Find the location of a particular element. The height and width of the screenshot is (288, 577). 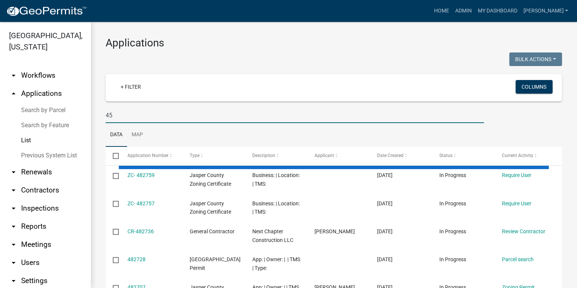

a: ZC- 482759 is located at coordinates (141, 175).